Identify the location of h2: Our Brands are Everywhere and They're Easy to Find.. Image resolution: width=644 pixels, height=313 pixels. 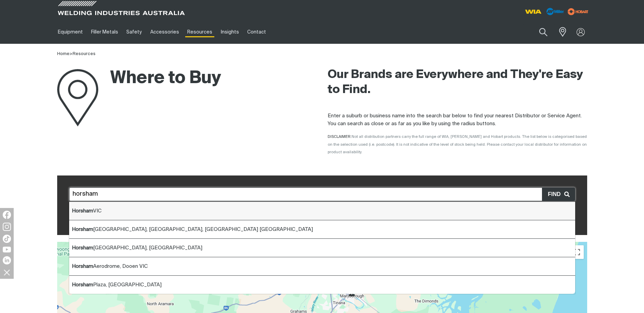
(457, 83).